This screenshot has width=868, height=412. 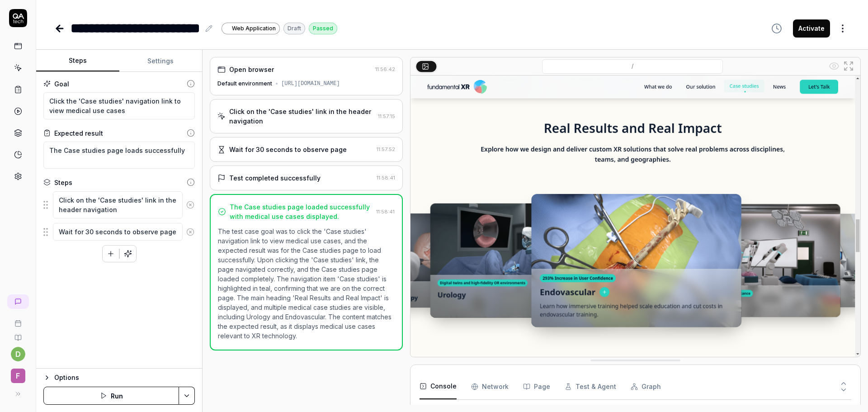 What do you see at coordinates (245, 84) in the screenshot?
I see `div: Default environment` at bounding box center [245, 84].